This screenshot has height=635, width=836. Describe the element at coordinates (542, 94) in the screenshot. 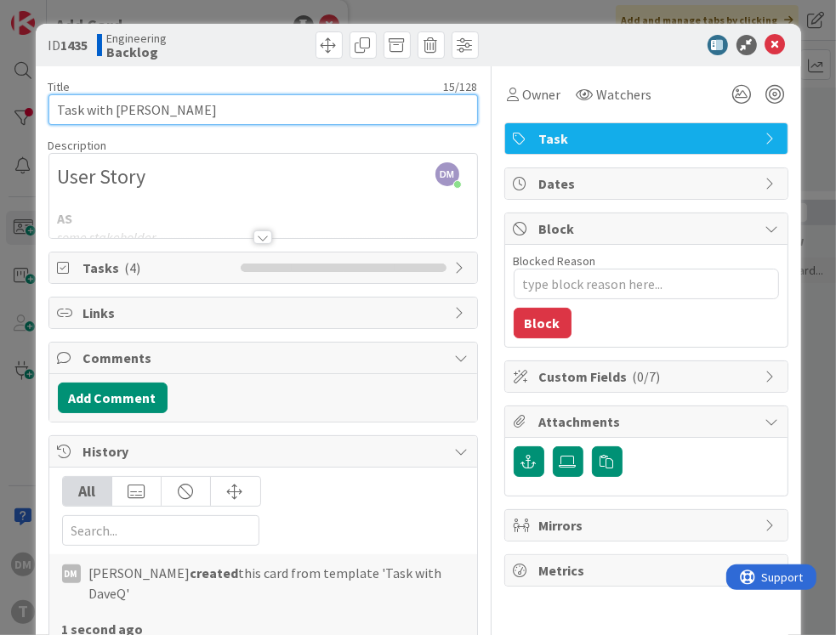

I see `span: Owner` at that location.